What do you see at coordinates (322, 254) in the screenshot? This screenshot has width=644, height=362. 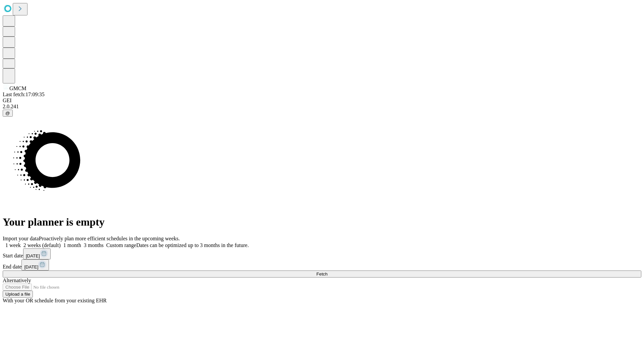 I see `div: Start date` at bounding box center [322, 254].